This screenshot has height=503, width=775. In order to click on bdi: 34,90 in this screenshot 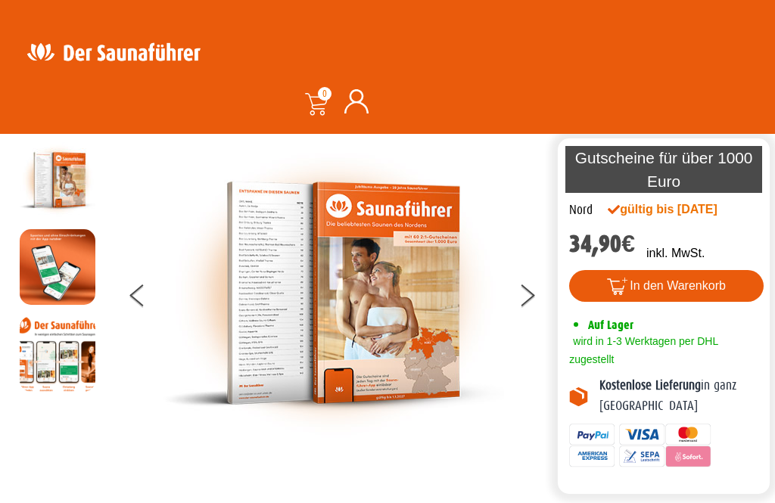, I will do `click(602, 244)`.